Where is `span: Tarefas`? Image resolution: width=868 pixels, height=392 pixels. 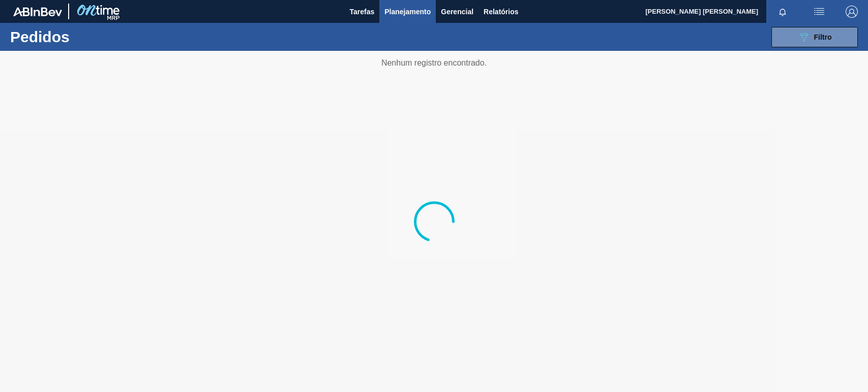 span: Tarefas is located at coordinates (361, 12).